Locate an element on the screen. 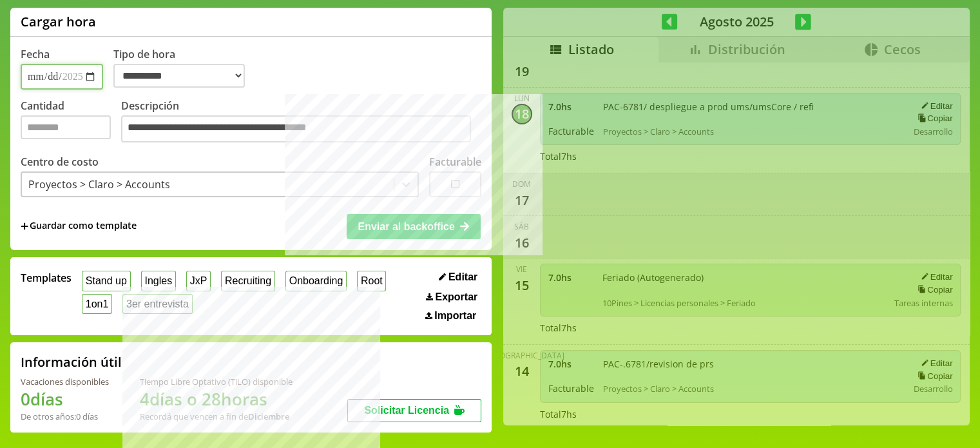 Image resolution: width=980 pixels, height=448 pixels. span: Exportar is located at coordinates (456, 297).